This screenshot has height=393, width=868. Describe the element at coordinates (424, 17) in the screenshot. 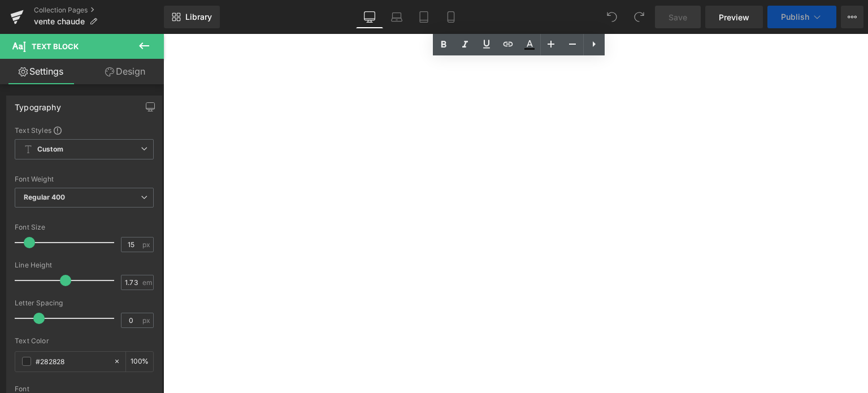

I see `a: Tablet` at that location.